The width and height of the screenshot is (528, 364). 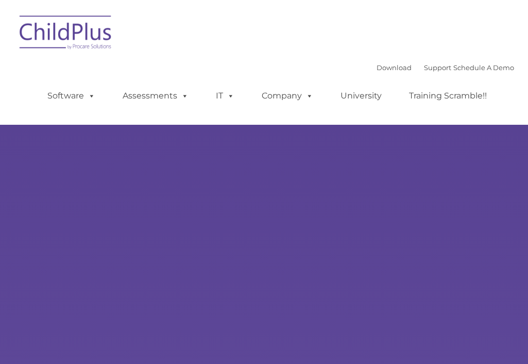 What do you see at coordinates (71, 96) in the screenshot?
I see `a: Software` at bounding box center [71, 96].